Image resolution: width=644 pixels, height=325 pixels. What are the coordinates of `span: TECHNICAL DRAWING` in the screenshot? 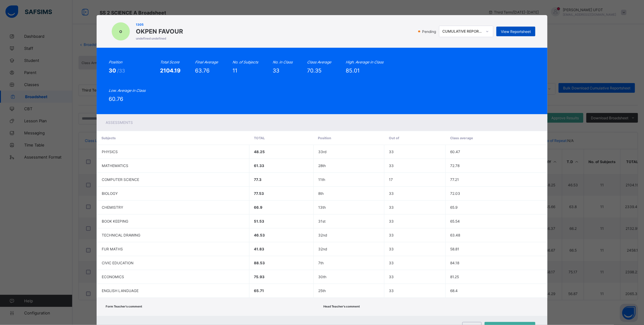 It's located at (121, 235).